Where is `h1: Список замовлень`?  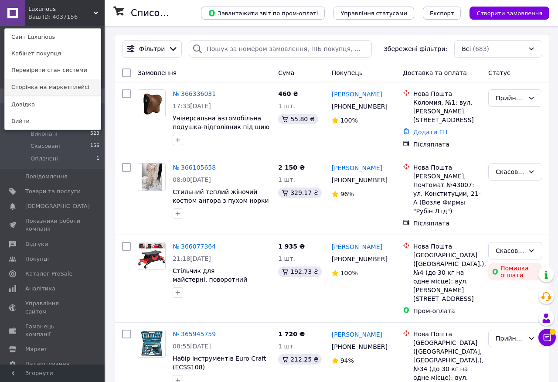 h1: Список замовлень is located at coordinates (175, 13).